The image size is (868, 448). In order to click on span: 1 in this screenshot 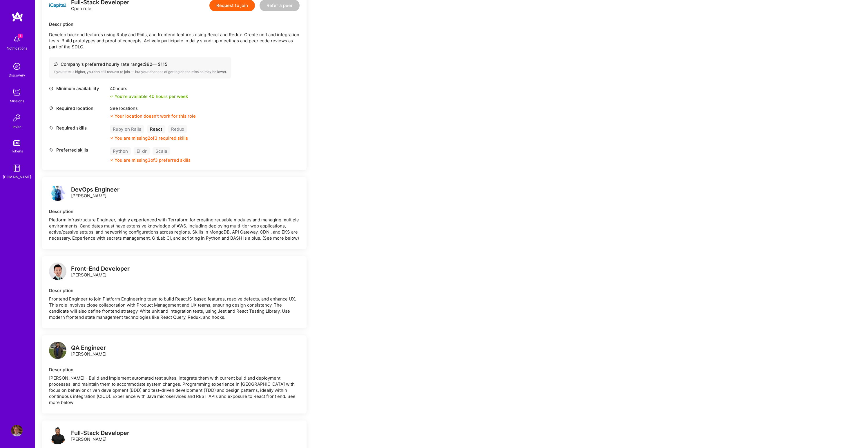, I will do `click(20, 36)`.